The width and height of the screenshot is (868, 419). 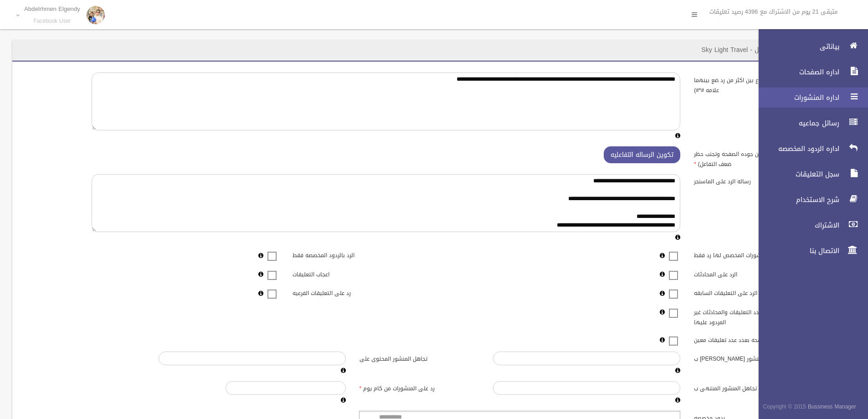 What do you see at coordinates (797, 251) in the screenshot?
I see `span: الاتصال بنا` at bounding box center [797, 251].